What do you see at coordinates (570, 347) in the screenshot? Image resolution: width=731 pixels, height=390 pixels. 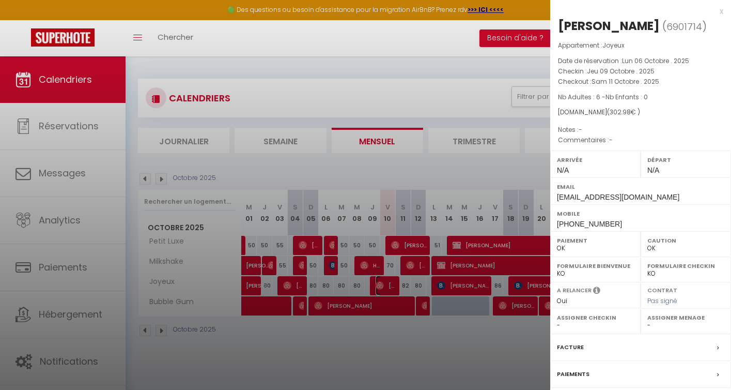 I see `label: Facture` at bounding box center [570, 347].